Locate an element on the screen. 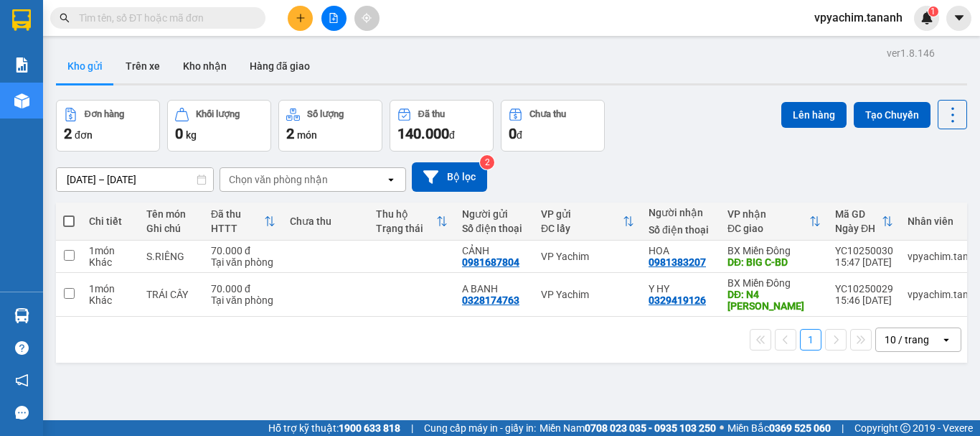 The image size is (980, 436). span: kg is located at coordinates (191, 135).